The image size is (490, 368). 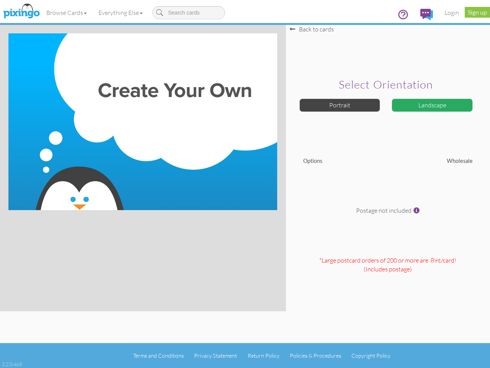 What do you see at coordinates (432, 105) in the screenshot?
I see `div: Landscape` at bounding box center [432, 105].